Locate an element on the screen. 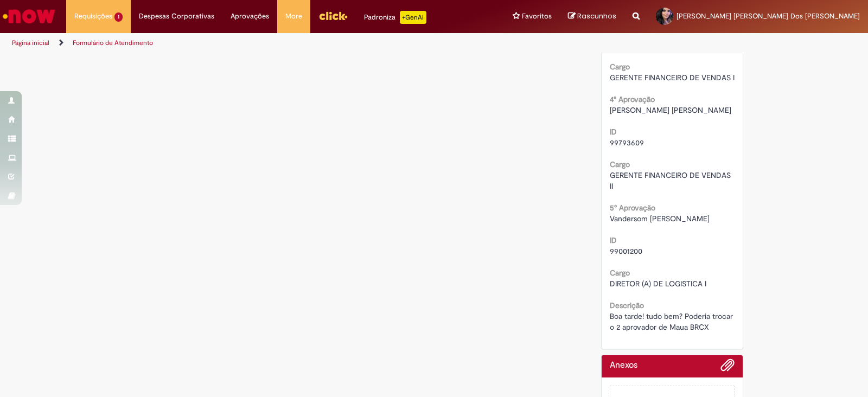 Image resolution: width=868 pixels, height=397 pixels. span: Boa tarde! tudo bem? Poderia trocar o 2 aprovador de Maua BRCX is located at coordinates (672, 322).